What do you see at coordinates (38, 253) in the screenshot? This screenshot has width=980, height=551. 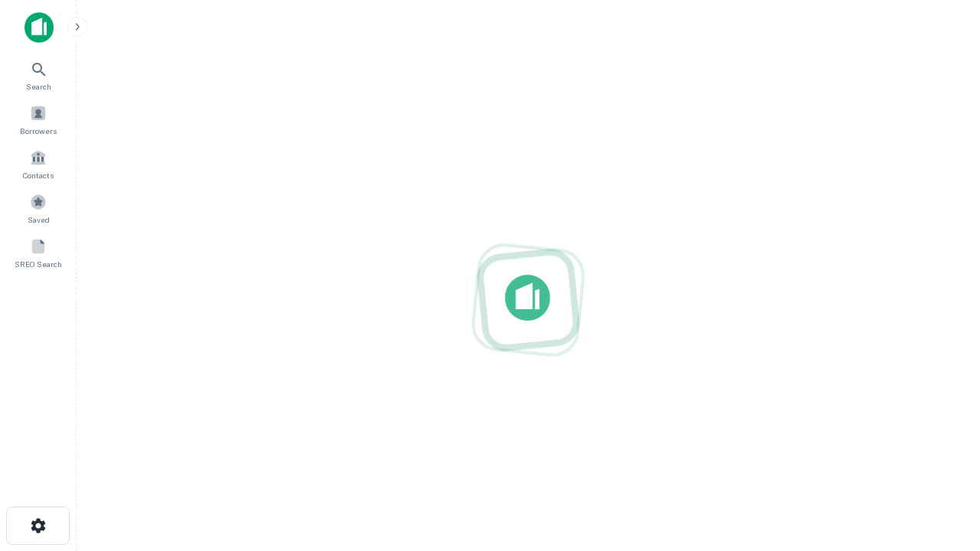 I see `div: SREO Search` at bounding box center [38, 253].